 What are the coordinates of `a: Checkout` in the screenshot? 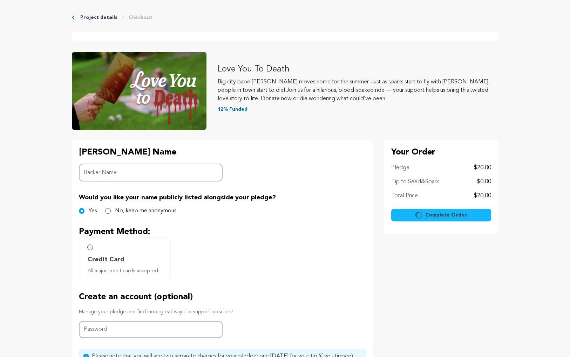 It's located at (141, 18).